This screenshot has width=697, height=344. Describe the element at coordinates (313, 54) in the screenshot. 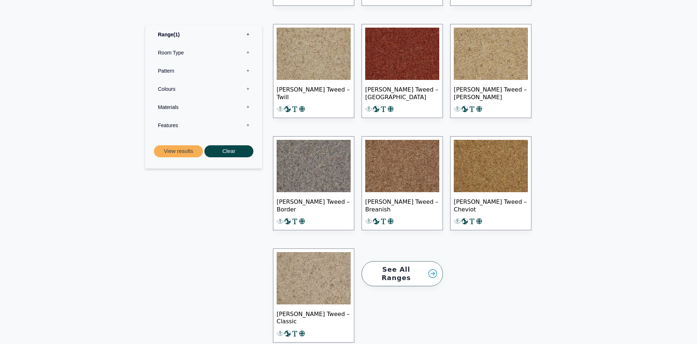

I see `img: Tomkinson Tweed Twill` at that location.